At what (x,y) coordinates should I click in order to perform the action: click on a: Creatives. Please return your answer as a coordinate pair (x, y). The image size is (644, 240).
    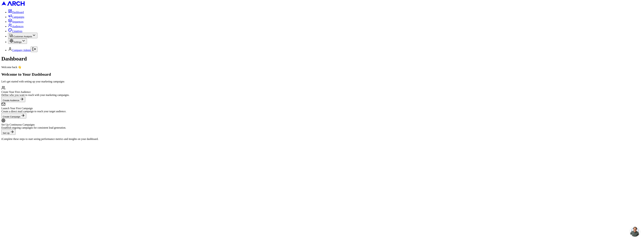
    Looking at the image, I should click on (15, 31).